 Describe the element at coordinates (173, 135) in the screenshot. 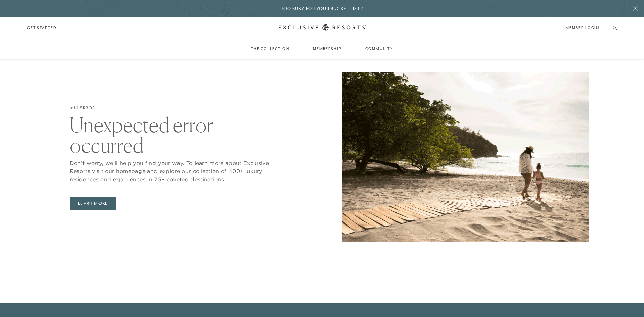

I see `h2: Unexpected error occurred` at that location.